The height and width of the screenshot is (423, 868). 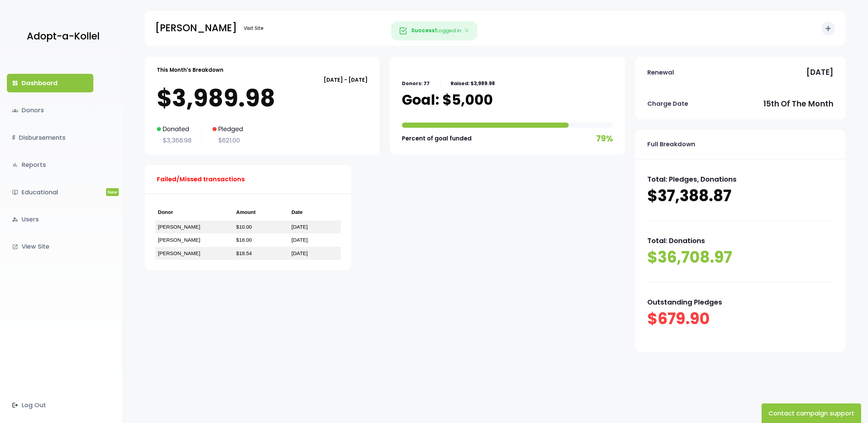 What do you see at coordinates (50, 110) in the screenshot?
I see `a: groupsDonors` at bounding box center [50, 110].